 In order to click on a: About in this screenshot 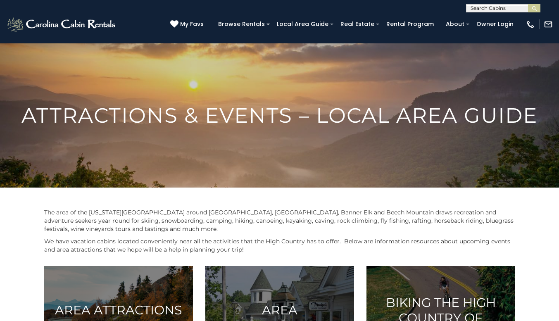, I will do `click(455, 24)`.